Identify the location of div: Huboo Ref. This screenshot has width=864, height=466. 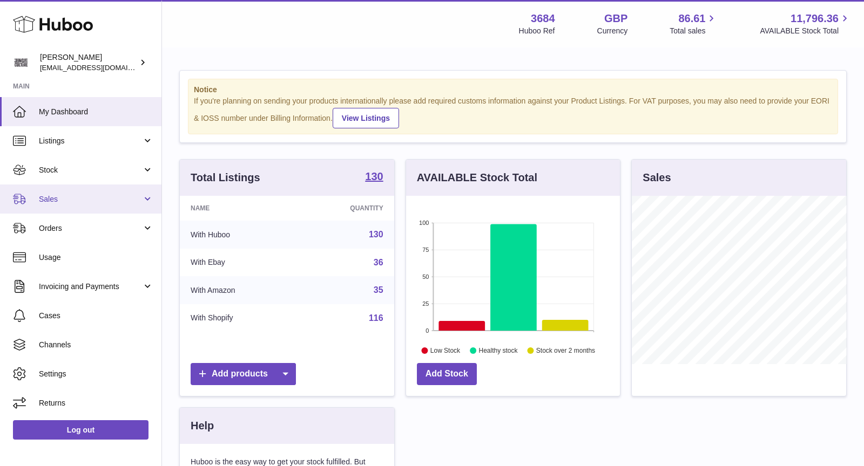
(537, 31).